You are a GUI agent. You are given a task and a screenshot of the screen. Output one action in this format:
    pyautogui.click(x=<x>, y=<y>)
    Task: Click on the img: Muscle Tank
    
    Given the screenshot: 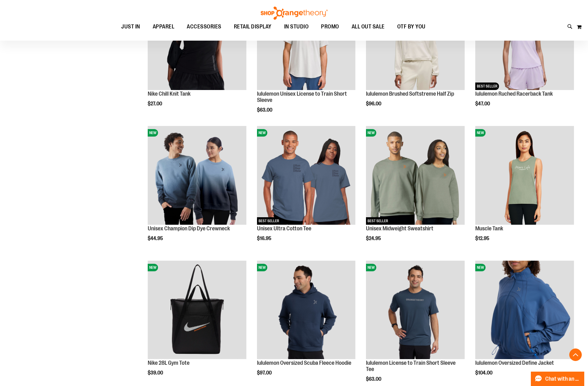 What is the action you would take?
    pyautogui.click(x=525, y=175)
    